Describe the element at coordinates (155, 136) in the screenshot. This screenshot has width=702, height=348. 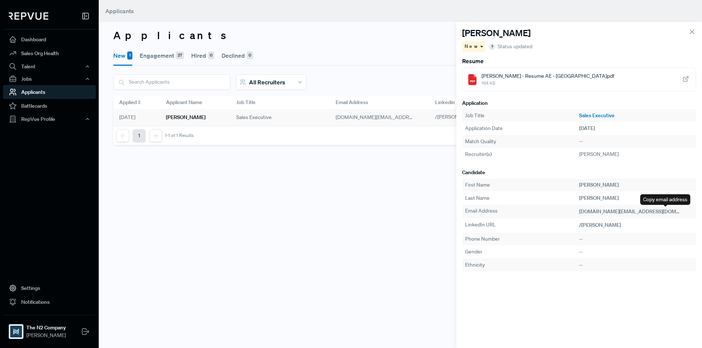
I see `button: Next` at that location.